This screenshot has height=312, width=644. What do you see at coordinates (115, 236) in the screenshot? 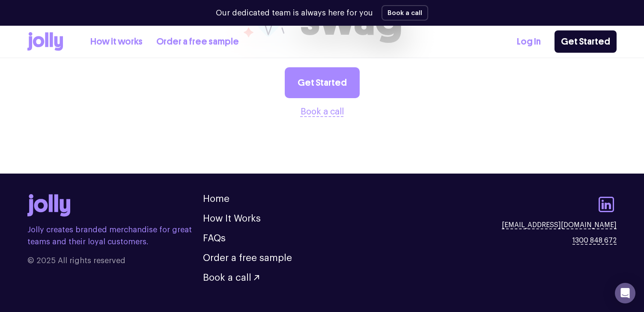
I see `p: Jolly creates branded merchandise for great teams and their loyal customers.` at bounding box center [115, 236].